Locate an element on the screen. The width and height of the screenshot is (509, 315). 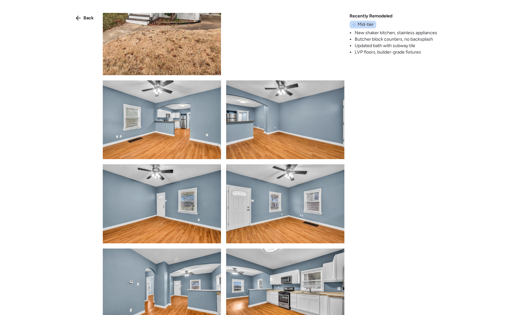
li: Butcher block counters, no backsplash is located at coordinates (396, 39).